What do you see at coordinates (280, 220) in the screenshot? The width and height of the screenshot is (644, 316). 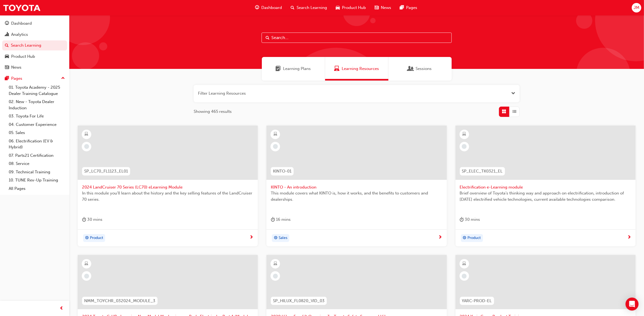 I see `div: 16 mins` at bounding box center [280, 220].